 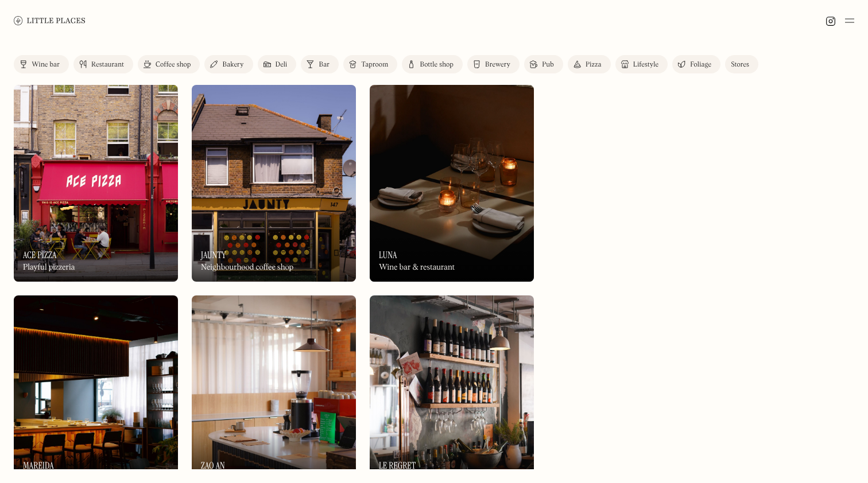 I want to click on a: Lifestyle, so click(x=642, y=64).